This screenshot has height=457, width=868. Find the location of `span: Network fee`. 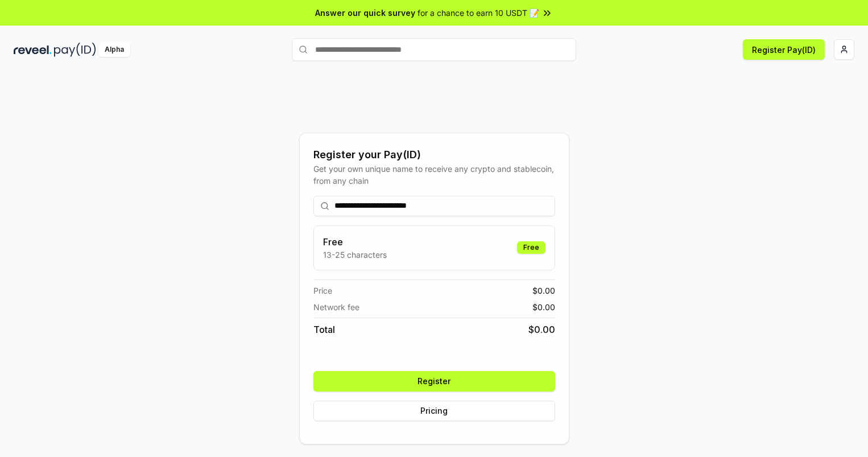

span: Network fee is located at coordinates (336, 307).